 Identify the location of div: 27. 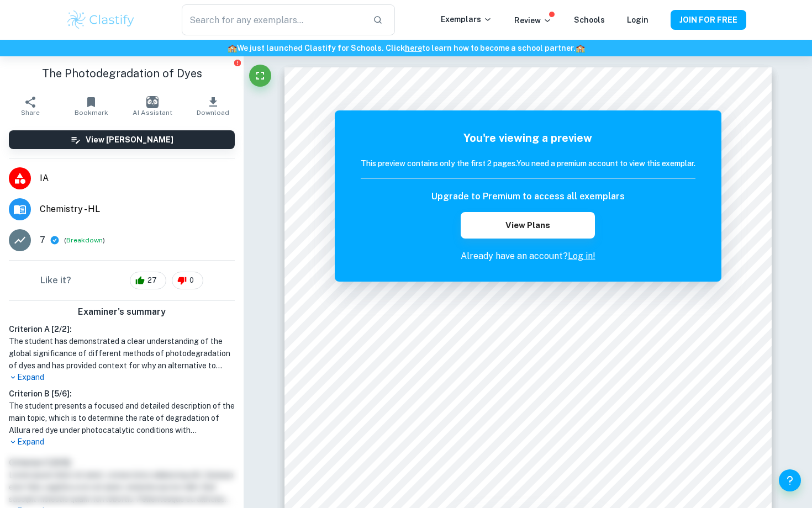
(148, 281).